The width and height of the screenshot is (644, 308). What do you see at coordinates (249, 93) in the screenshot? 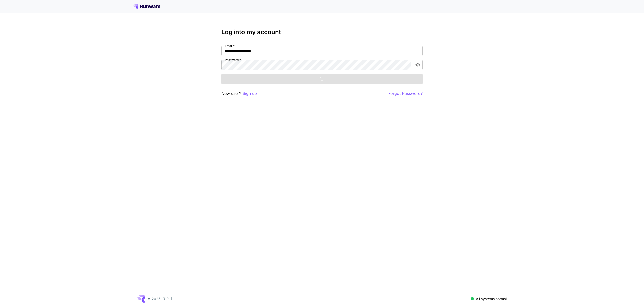
I see `p: Sign up` at bounding box center [249, 93].